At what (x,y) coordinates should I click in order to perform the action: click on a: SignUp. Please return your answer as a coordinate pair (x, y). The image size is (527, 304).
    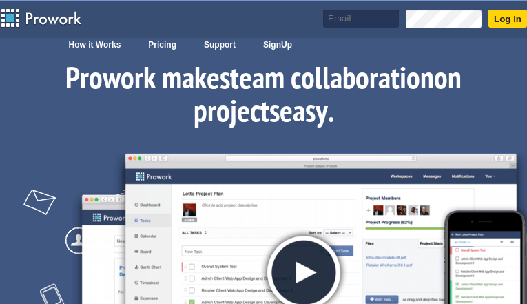
    Looking at the image, I should click on (277, 46).